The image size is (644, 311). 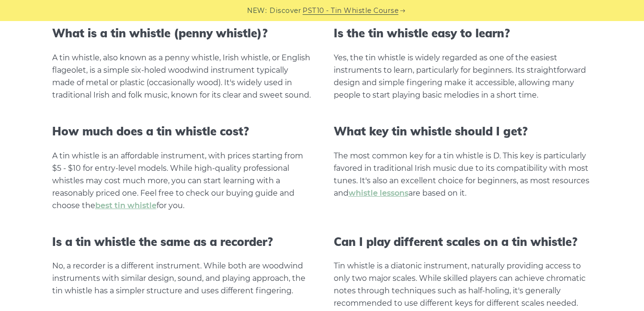 What do you see at coordinates (463, 131) in the screenshot?
I see `h3: What key tin whistle should I get?` at bounding box center [463, 131].